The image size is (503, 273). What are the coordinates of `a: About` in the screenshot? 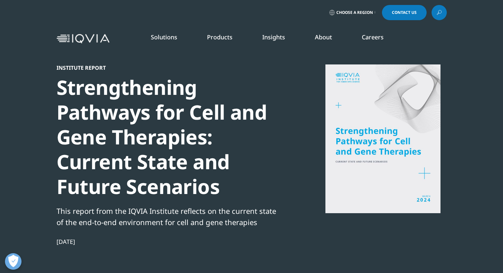 It's located at (323, 37).